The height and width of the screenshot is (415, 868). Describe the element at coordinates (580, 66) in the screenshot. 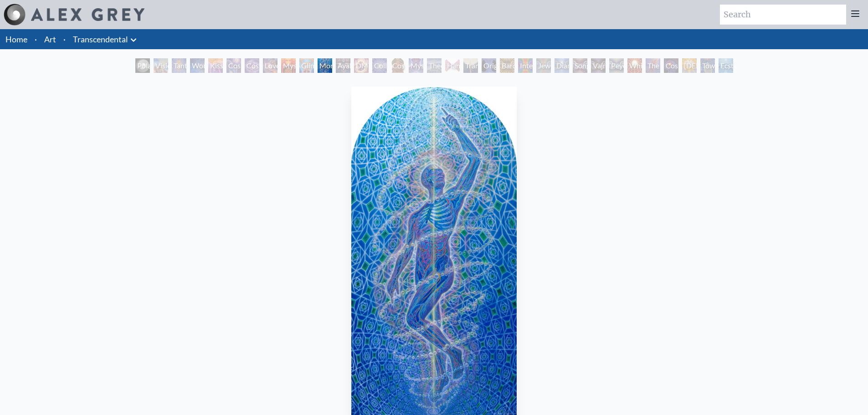

I see `div: Song of Vajra Being` at that location.